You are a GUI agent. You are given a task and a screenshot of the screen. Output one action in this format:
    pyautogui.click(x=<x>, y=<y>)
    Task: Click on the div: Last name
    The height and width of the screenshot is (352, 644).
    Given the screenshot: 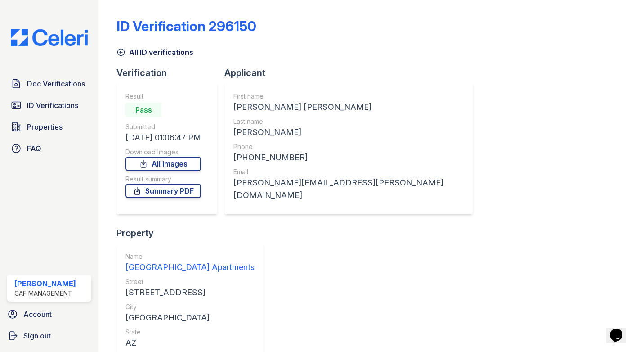 What is the action you would take?
    pyautogui.click(x=349, y=122)
    